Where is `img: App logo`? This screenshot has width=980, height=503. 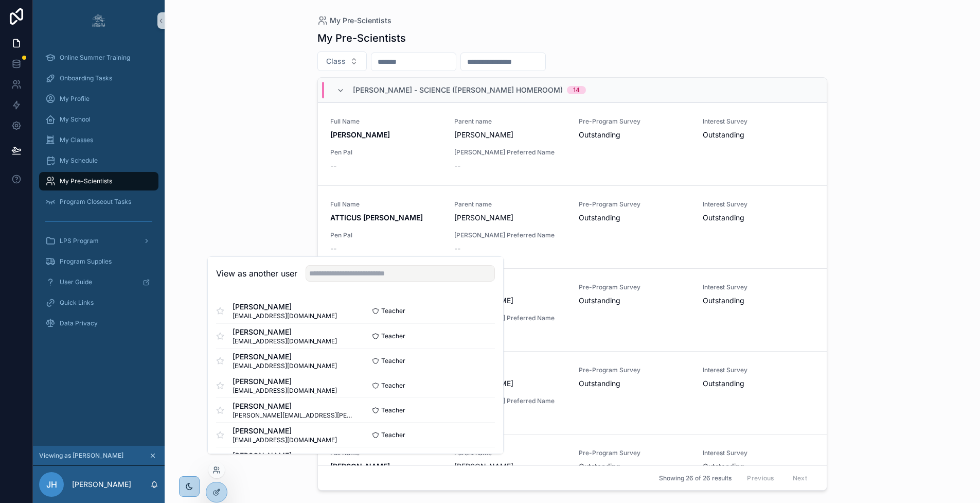
img: App logo is located at coordinates (99, 21).